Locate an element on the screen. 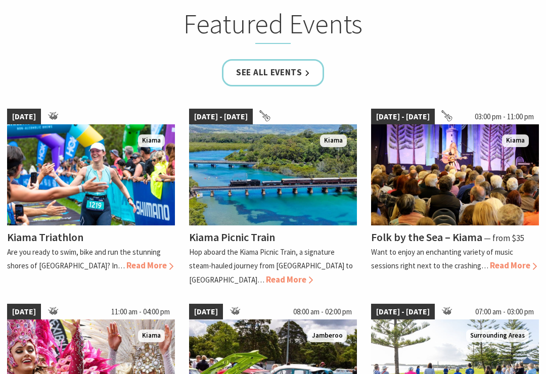 The image size is (546, 374). img: kiamatriathlon is located at coordinates (91, 175).